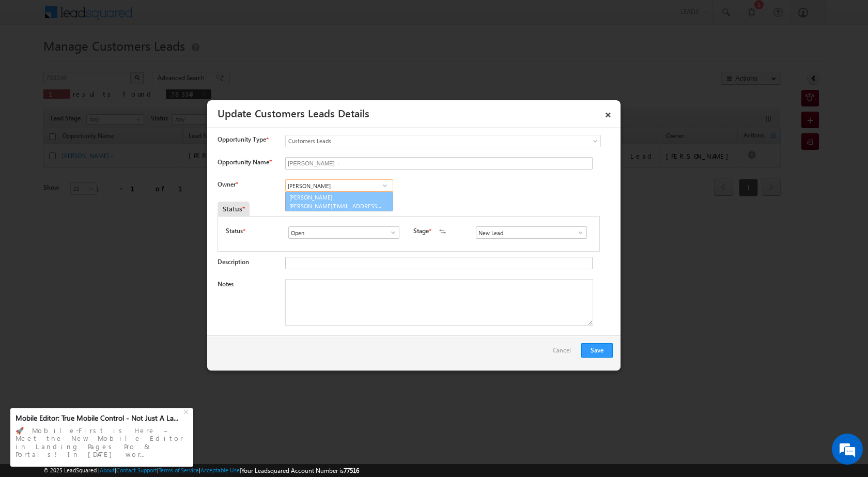 The height and width of the screenshot is (477, 868). What do you see at coordinates (352, 471) in the screenshot?
I see `span: 77516` at bounding box center [352, 471].